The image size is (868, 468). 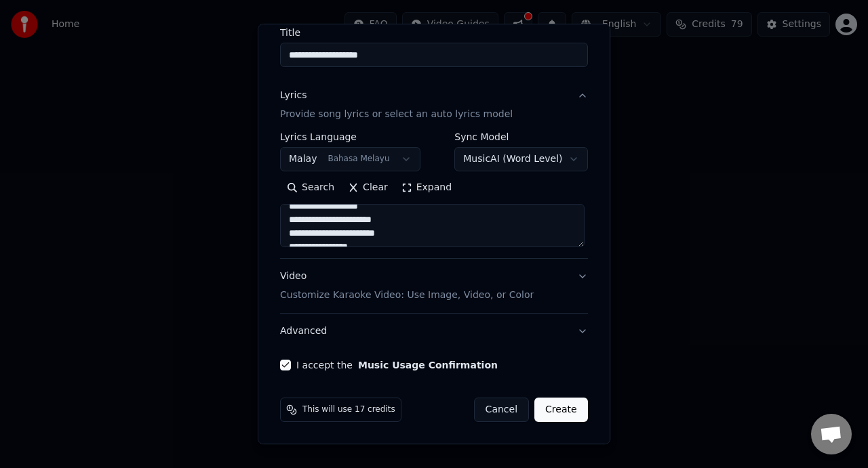 What do you see at coordinates (501, 410) in the screenshot?
I see `button: Cancel` at bounding box center [501, 410].